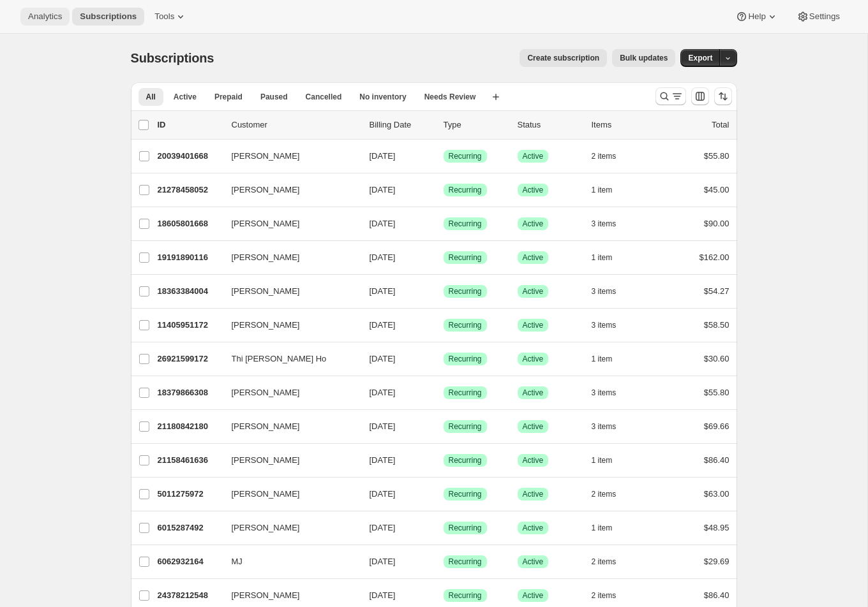  What do you see at coordinates (717, 426) in the screenshot?
I see `span: $69.66` at bounding box center [717, 426].